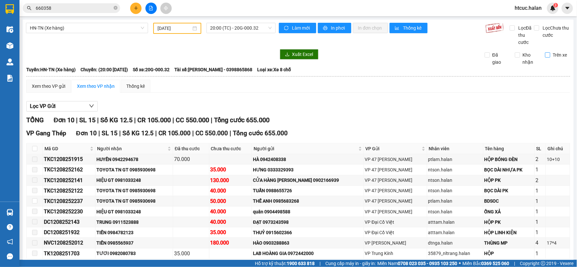  I want to click on td: VP Trung Kính, so click(396, 253).